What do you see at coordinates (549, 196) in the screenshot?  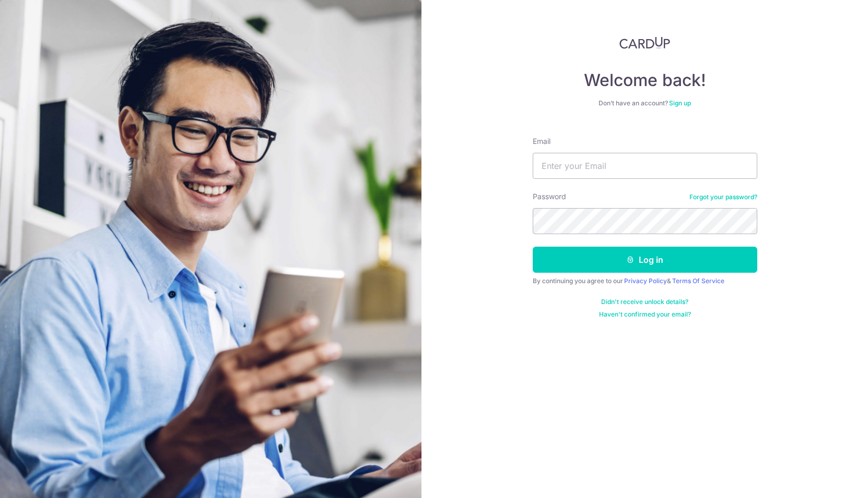 I see `label: Password` at bounding box center [549, 196].